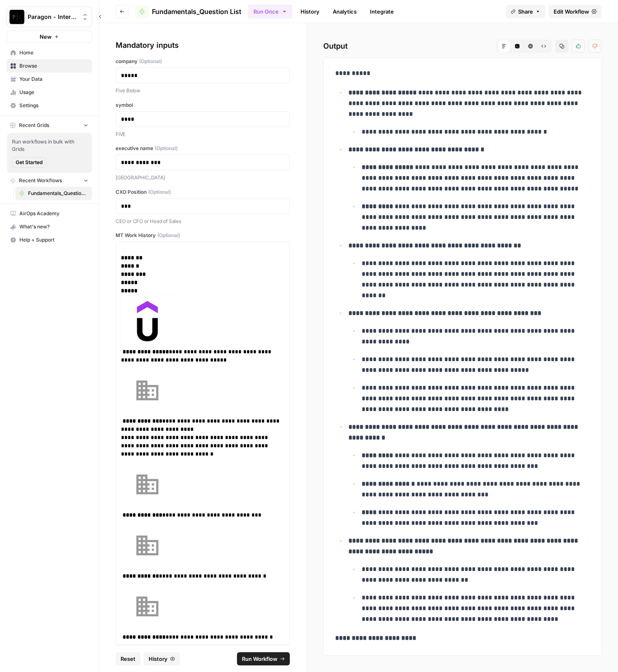 The image size is (618, 672). I want to click on label: symbol, so click(203, 105).